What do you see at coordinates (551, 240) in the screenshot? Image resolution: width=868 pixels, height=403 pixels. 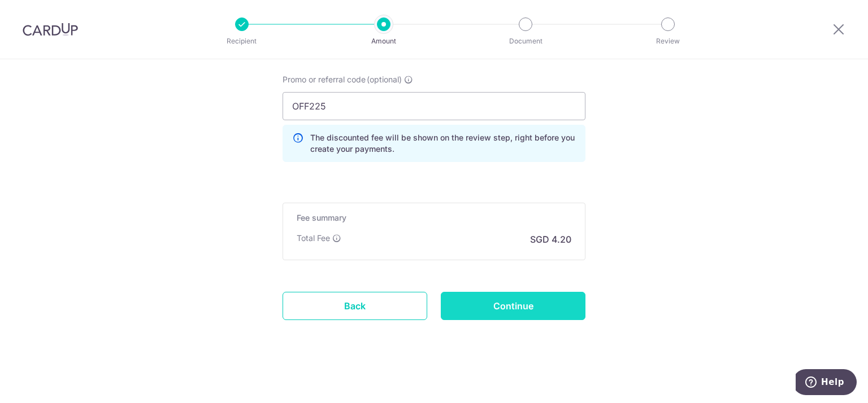 I see `p: SGD 4.20` at bounding box center [551, 240].